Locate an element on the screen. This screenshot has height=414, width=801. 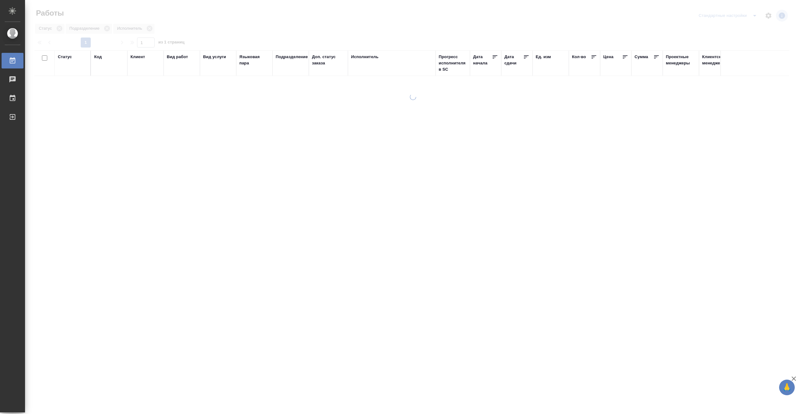
div: Сумма is located at coordinates (641, 57).